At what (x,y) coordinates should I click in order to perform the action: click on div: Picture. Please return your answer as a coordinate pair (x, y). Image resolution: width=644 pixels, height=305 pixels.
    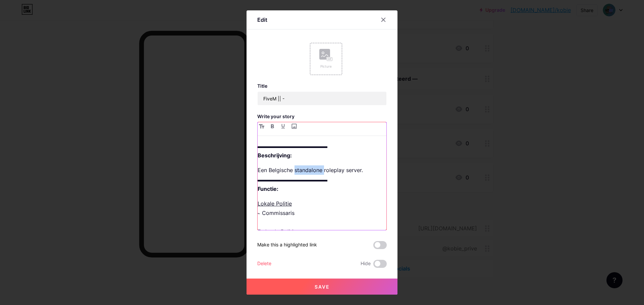
    Looking at the image, I should click on (326, 67).